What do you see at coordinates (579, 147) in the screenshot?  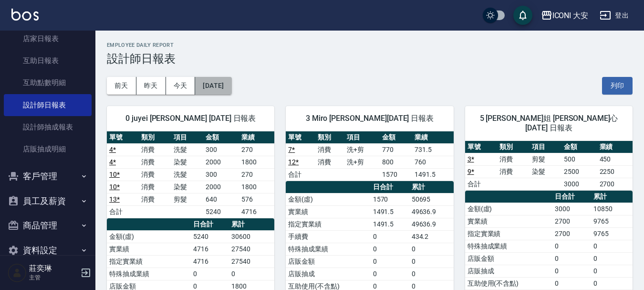 I see `th: 金額` at bounding box center [579, 147].